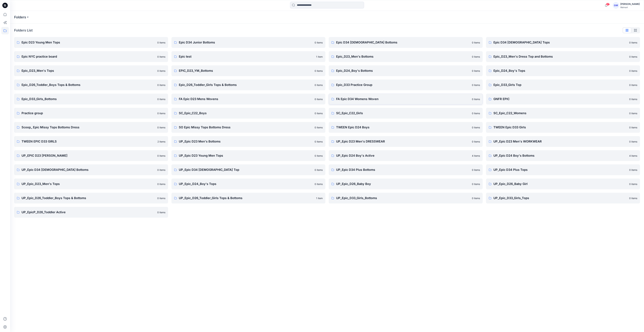 The height and width of the screenshot is (332, 644). Describe the element at coordinates (248, 127) in the screenshot. I see `a: SO Epic Missy Tops Bottoms Dress0 items` at that location.